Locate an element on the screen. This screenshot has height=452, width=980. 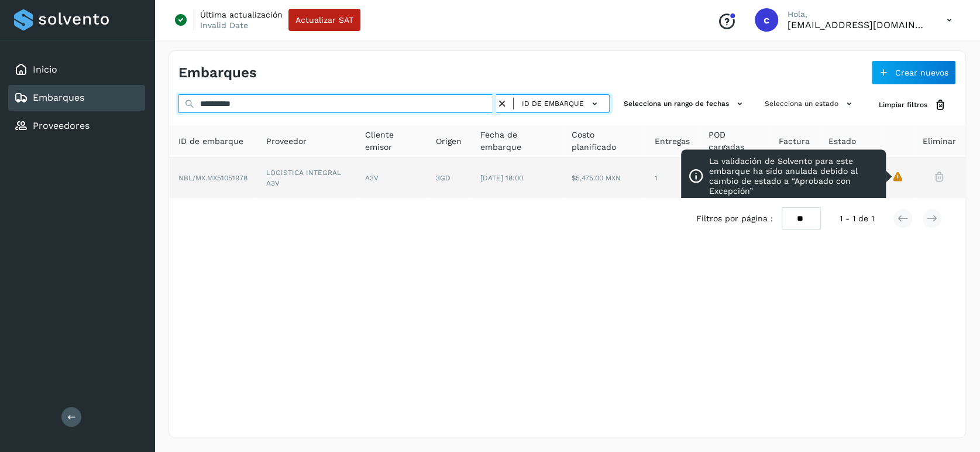
span: 1 - 1 de 1 is located at coordinates (856, 219).